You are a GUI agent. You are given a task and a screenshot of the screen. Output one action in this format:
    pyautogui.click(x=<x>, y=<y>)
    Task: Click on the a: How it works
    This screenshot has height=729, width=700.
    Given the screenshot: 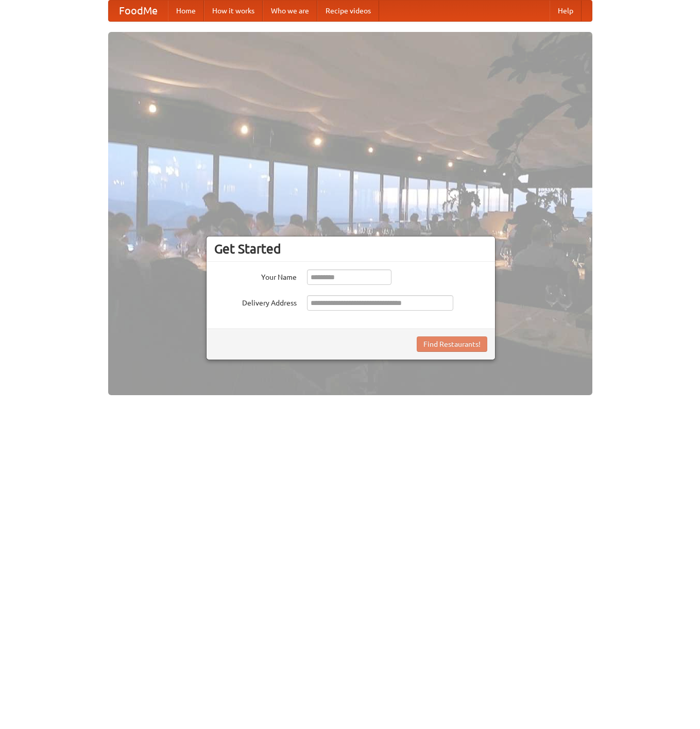 What is the action you would take?
    pyautogui.click(x=233, y=11)
    